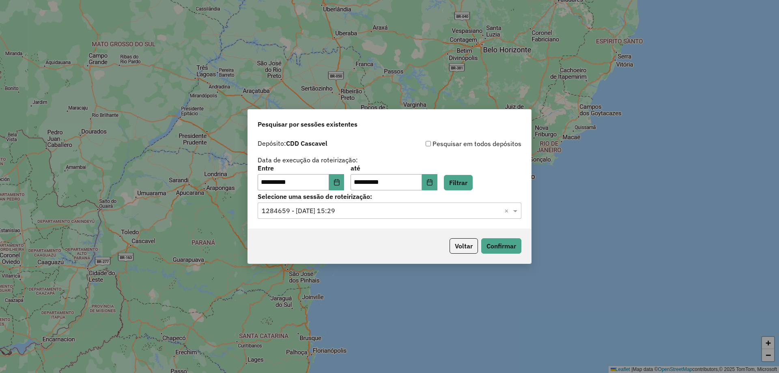 The image size is (779, 373). What do you see at coordinates (390, 196) in the screenshot?
I see `label: Selecione uma sessão de roteirização:` at bounding box center [390, 196].